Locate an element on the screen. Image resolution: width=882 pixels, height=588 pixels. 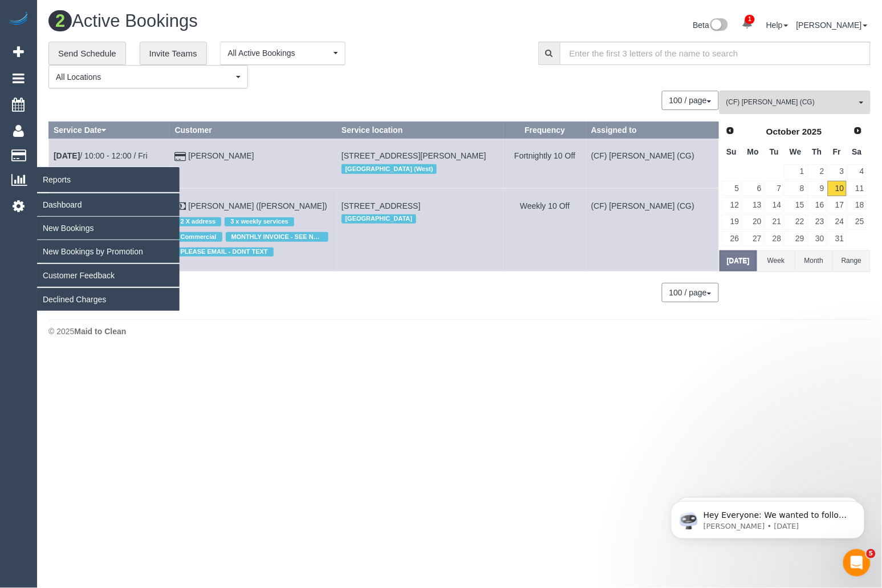
a: 7 is located at coordinates (775, 188).